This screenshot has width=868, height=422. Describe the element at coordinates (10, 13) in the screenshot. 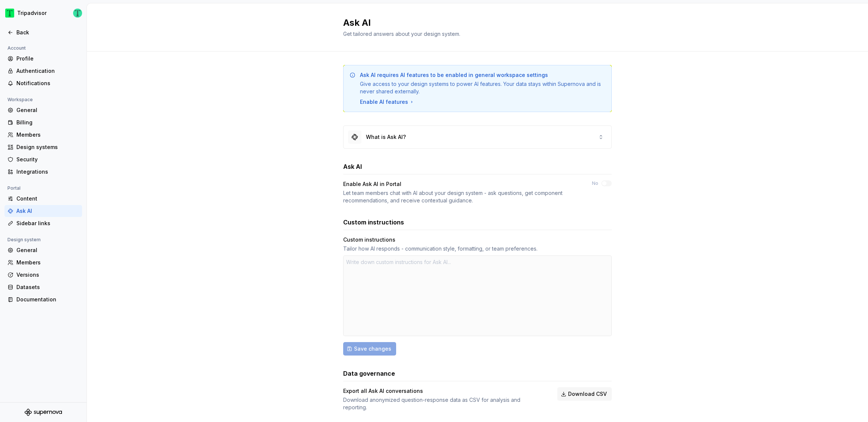

I see `img: 0ed0e8b8-9446-497d-bad0-376821b19aa5.png` at that location.